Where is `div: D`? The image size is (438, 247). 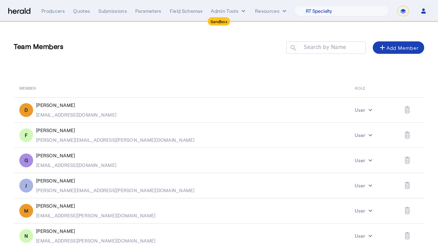 div: D is located at coordinates (26, 110).